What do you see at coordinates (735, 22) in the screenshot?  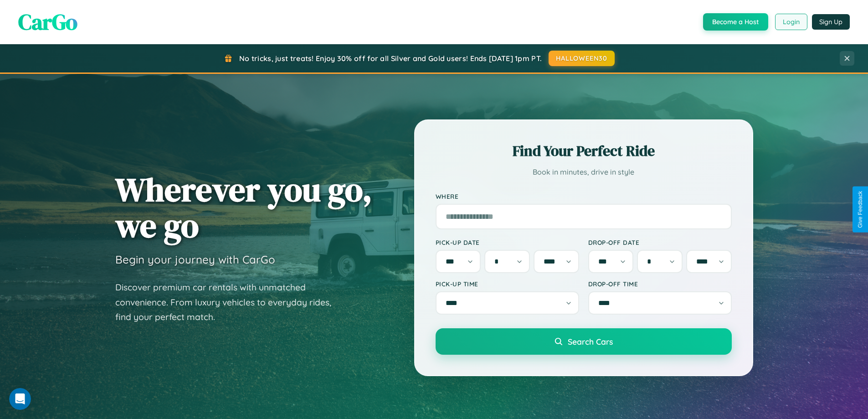 I see `button: Become a Host` at bounding box center [735, 22].